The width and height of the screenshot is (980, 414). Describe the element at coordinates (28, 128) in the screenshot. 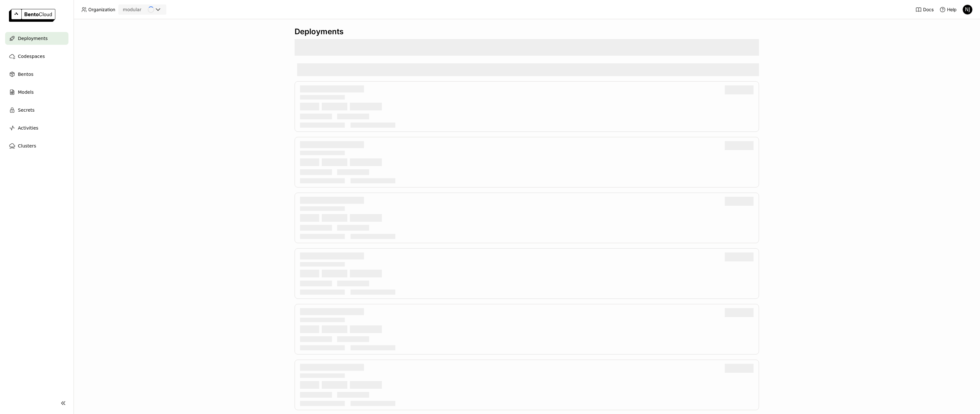

I see `span: Activities` at that location.